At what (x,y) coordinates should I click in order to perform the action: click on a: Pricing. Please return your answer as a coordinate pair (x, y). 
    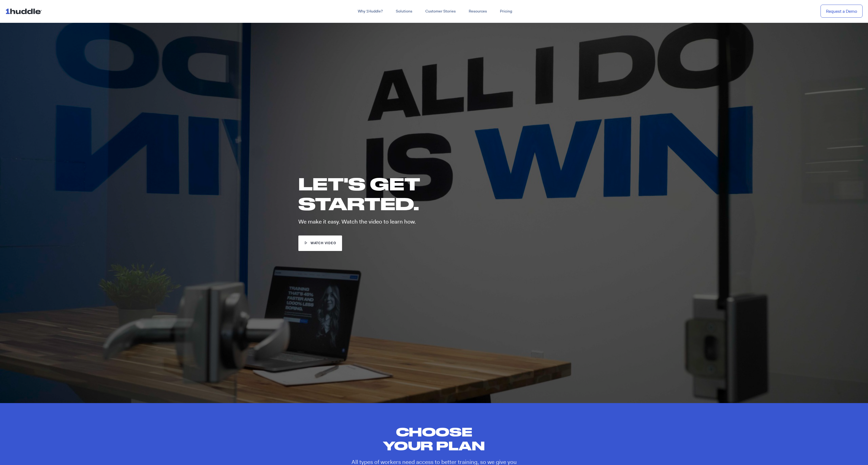
    Looking at the image, I should click on (506, 12).